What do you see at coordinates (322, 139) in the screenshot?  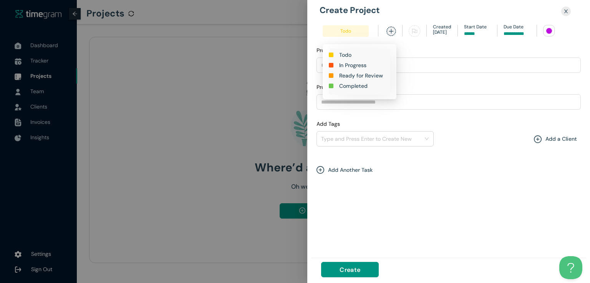 I see `input: Add Tags` at bounding box center [322, 139].